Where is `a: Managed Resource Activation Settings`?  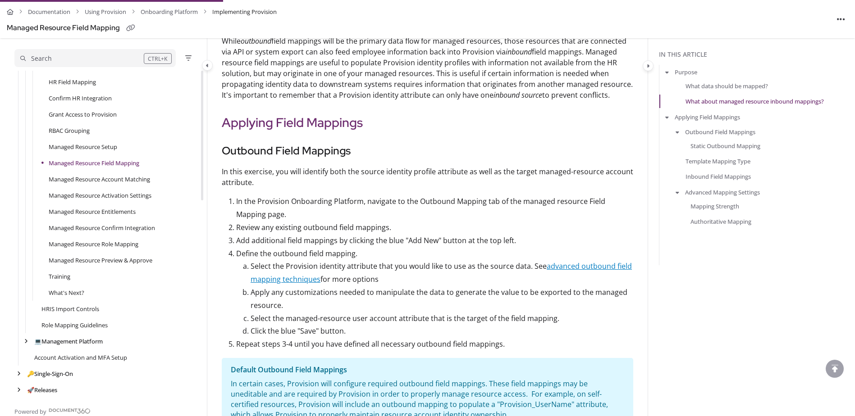 a: Managed Resource Activation Settings is located at coordinates (100, 196).